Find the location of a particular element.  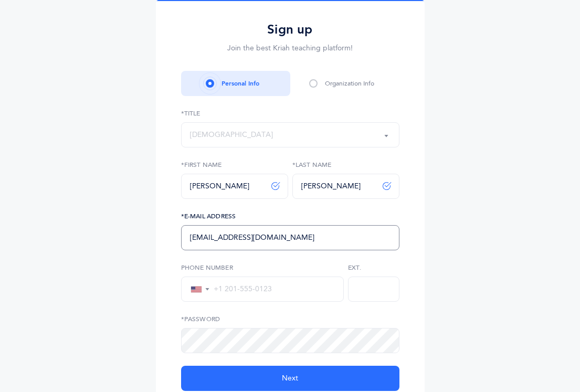

label: *Password is located at coordinates (290, 319).